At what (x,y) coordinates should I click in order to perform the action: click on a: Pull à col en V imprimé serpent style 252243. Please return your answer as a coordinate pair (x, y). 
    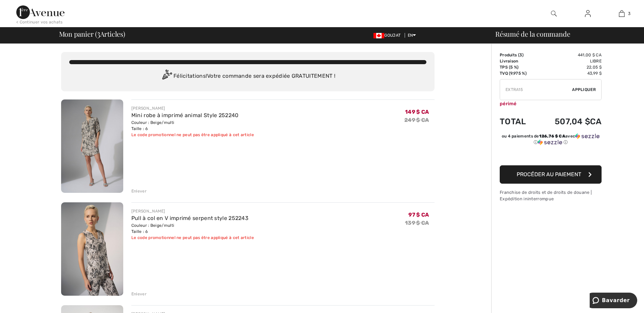
    Looking at the image, I should click on (190, 218).